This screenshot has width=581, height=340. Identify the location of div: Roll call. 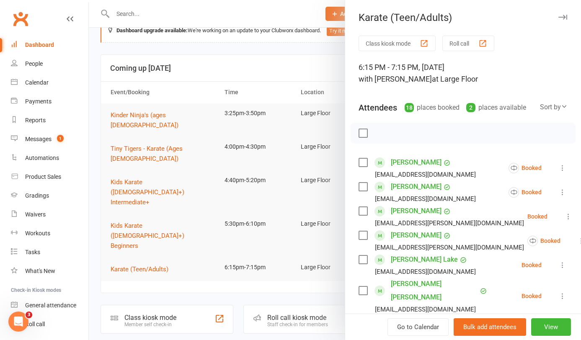
(35, 324).